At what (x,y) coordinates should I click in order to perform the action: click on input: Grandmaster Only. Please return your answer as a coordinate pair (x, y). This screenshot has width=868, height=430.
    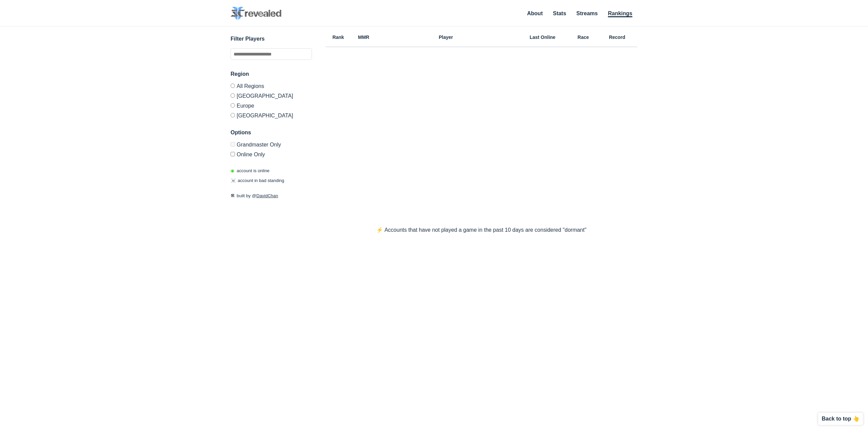
    Looking at the image, I should click on (233, 145).